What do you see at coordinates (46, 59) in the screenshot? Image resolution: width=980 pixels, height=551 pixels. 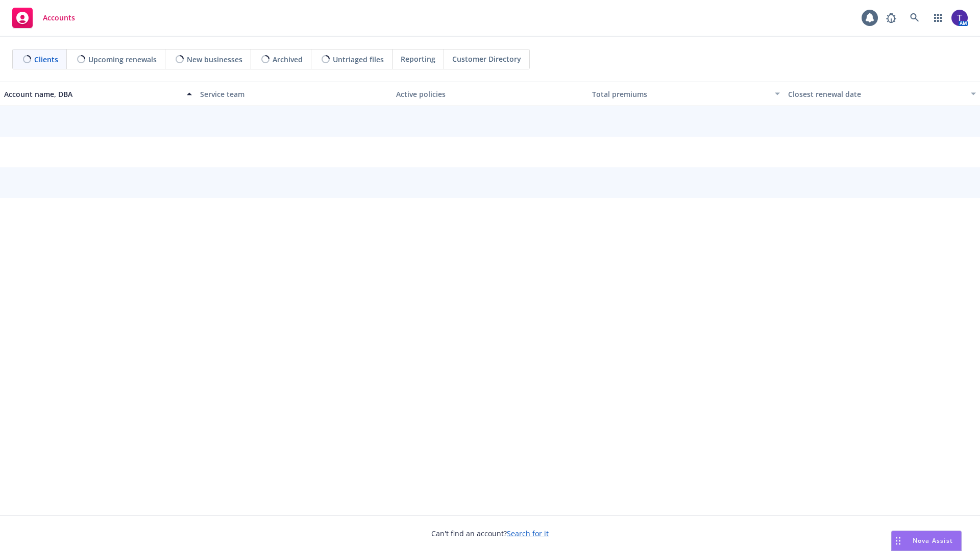 I see `span: Clients` at bounding box center [46, 59].